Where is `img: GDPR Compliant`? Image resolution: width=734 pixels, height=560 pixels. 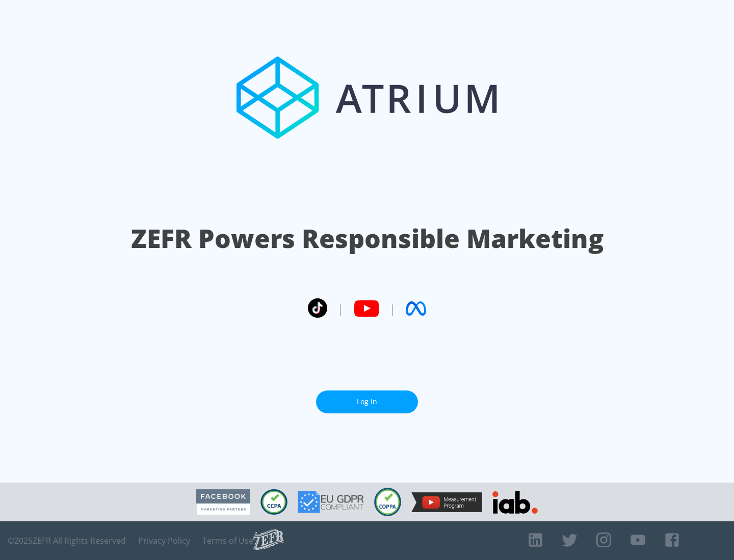 img: GDPR Compliant is located at coordinates (331, 502).